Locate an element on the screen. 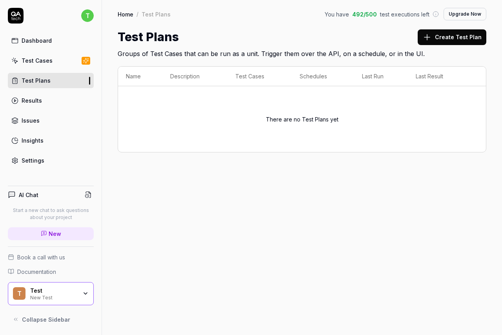  div: Issues is located at coordinates (31, 120).